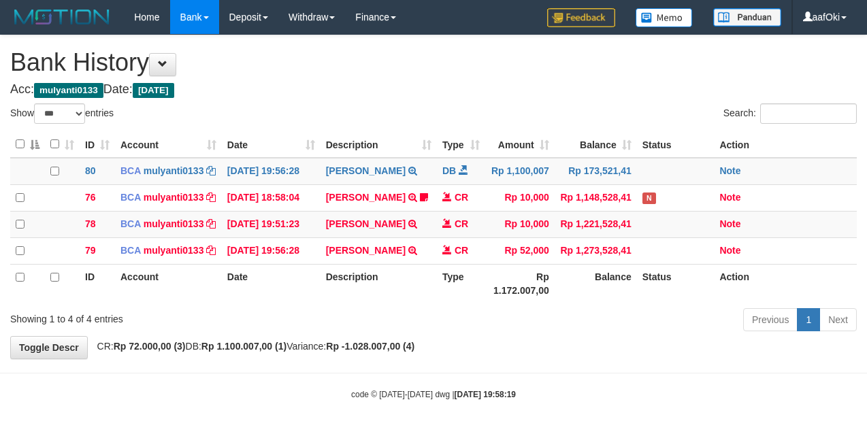 The image size is (867, 436). I want to click on th: Type, so click(461, 283).